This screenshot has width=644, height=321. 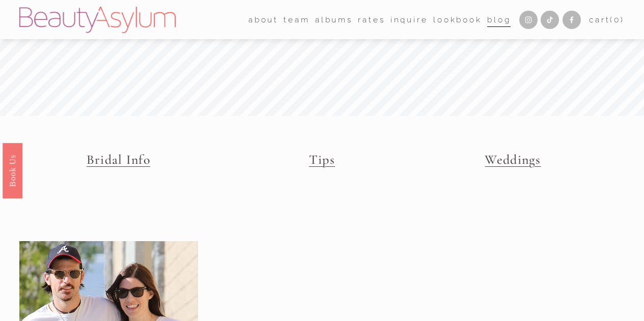 I want to click on a: Blog, so click(x=499, y=20).